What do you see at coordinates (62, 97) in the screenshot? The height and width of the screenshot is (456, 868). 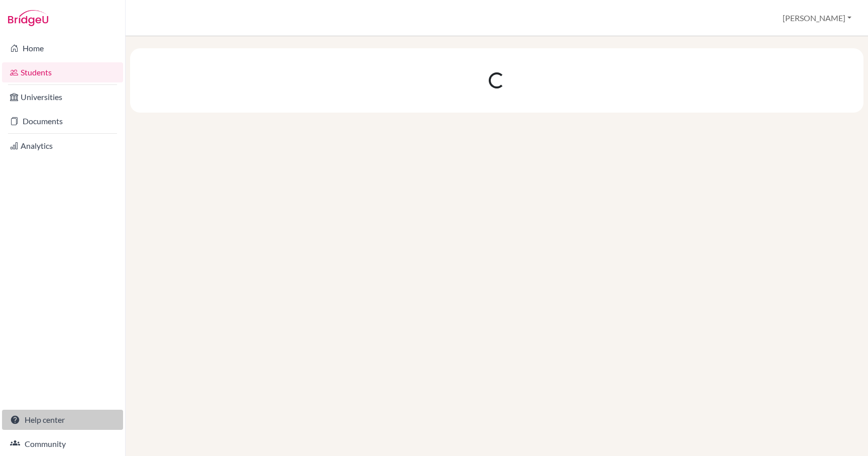 I see `a: Universities` at bounding box center [62, 97].